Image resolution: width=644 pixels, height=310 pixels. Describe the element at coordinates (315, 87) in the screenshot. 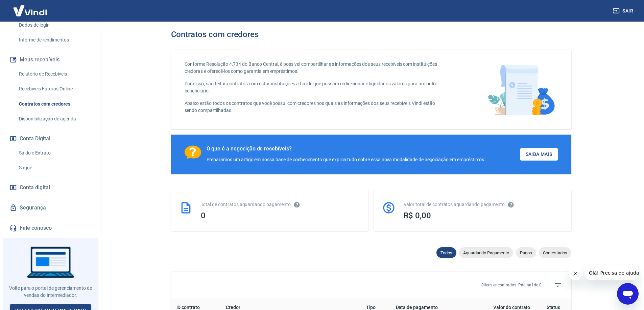

I see `p: Para isso, são feitos contratos com estas instituições a fim de que possam redirecionar e liquida...` at that location.